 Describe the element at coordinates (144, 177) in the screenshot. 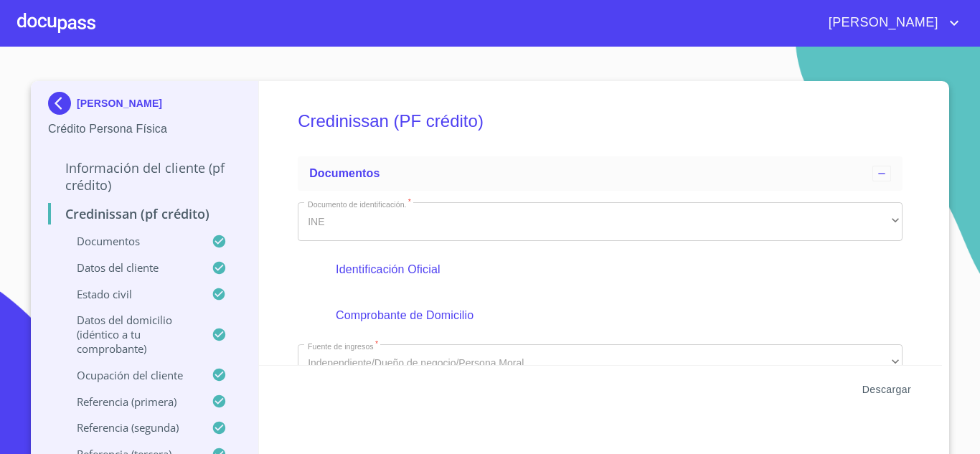

I see `p: Información del cliente (PF crédito)` at that location.